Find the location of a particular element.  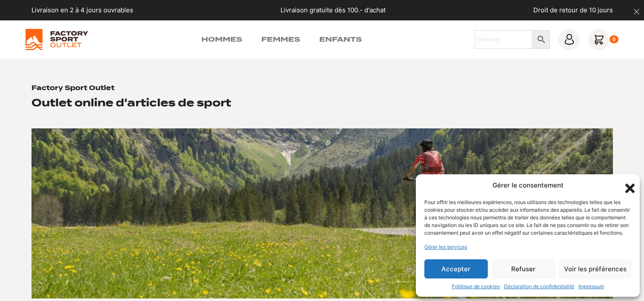

div: 0 is located at coordinates (614, 40).